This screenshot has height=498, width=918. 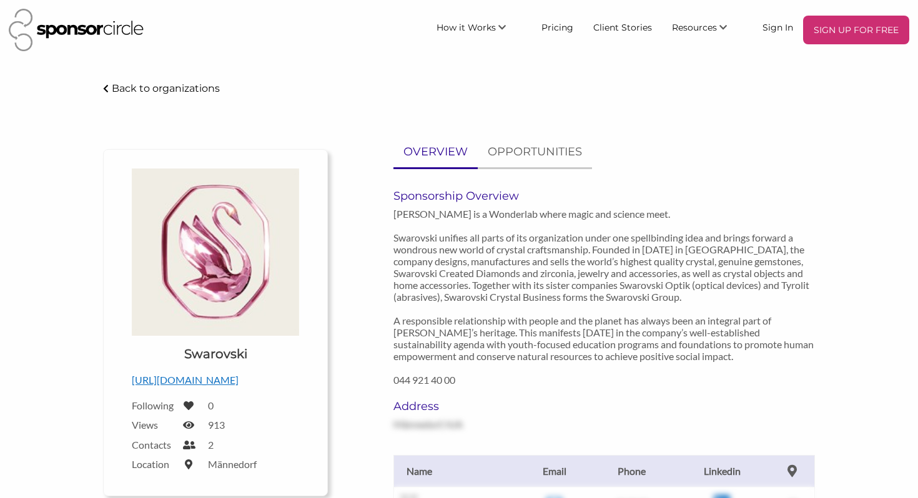 I want to click on label: Views, so click(x=154, y=425).